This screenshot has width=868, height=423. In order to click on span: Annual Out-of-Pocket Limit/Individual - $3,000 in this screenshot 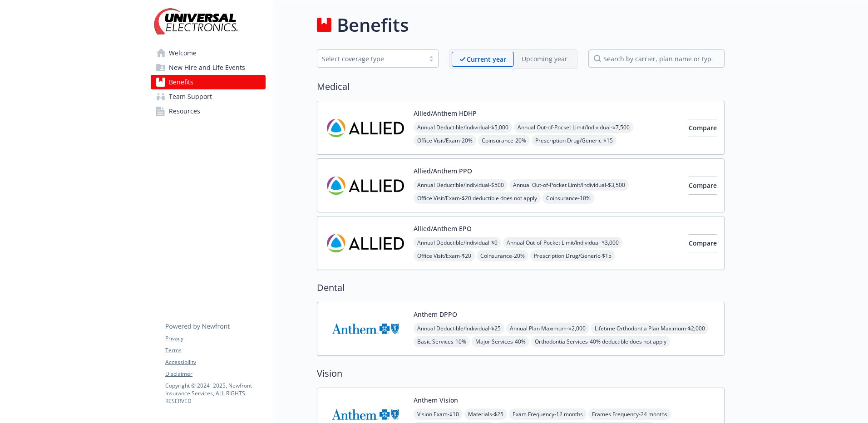, I will do `click(563, 242)`.